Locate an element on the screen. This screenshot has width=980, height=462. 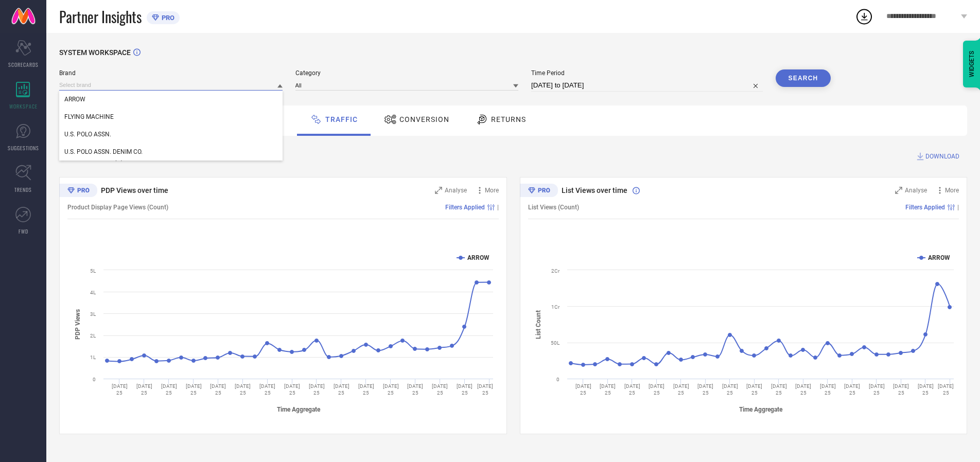
span: List Views over time is located at coordinates (594, 190).